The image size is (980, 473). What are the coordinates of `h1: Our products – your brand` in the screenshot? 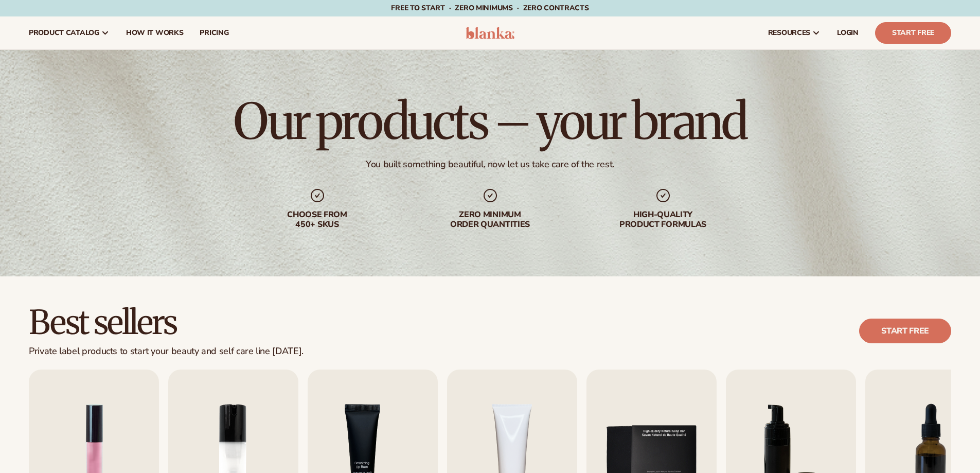 It's located at (490, 121).